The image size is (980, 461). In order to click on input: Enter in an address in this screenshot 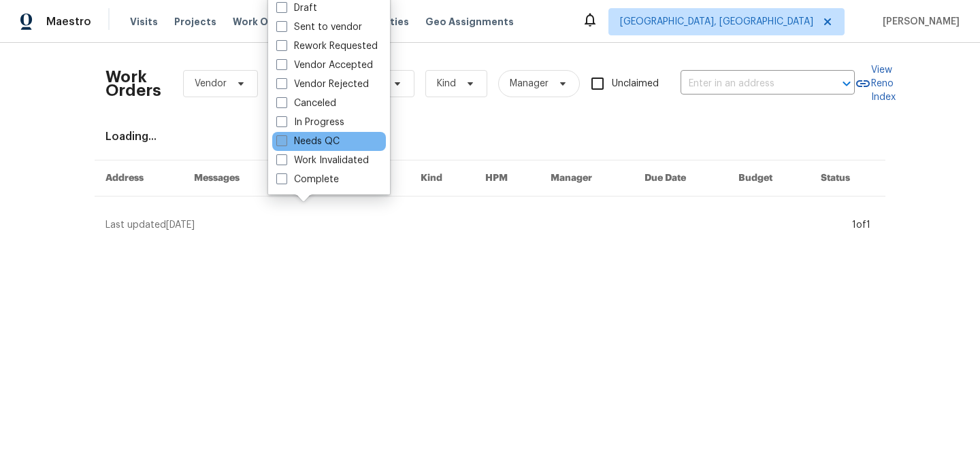, I will do `click(749, 84)`.